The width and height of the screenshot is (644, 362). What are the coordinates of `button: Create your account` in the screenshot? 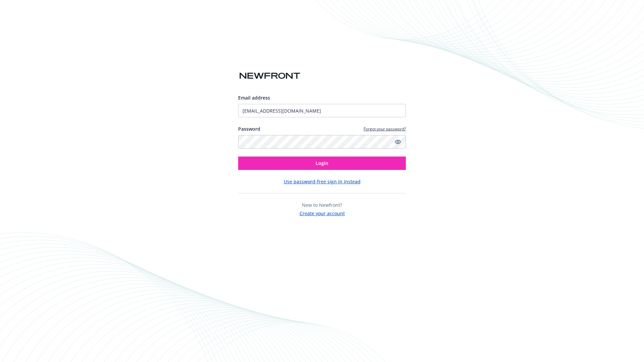 It's located at (322, 212).